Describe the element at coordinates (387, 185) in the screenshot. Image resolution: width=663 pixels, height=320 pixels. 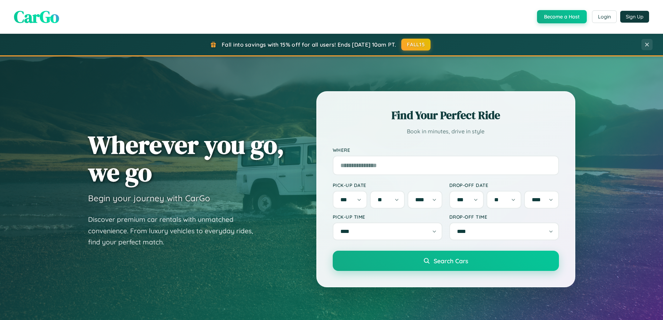
I see `label: Pick-up Date` at that location.